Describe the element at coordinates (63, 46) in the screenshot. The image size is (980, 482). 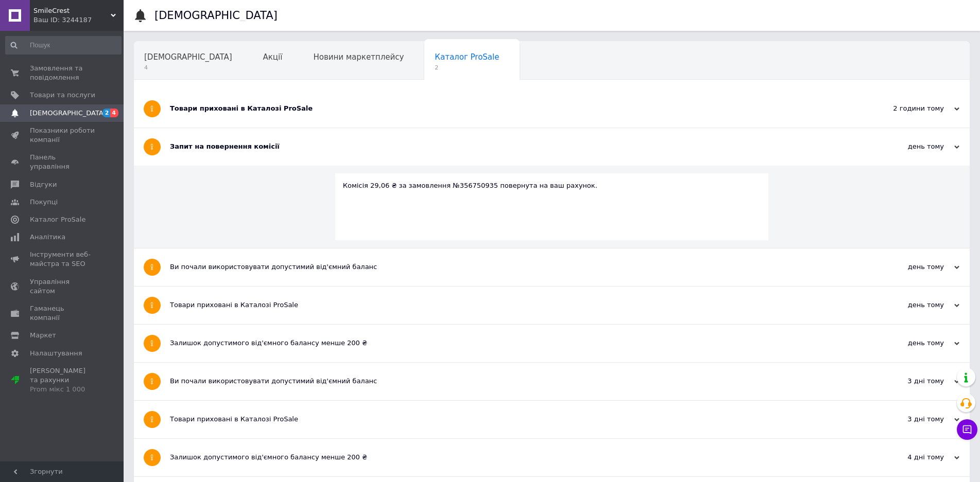
I see `input: Пошук` at that location.